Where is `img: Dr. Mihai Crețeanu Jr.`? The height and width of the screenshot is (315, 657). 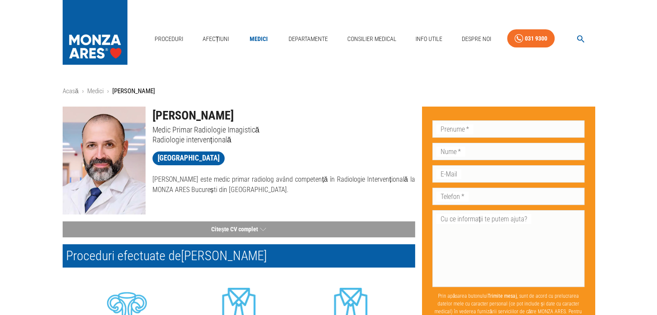
img: Dr. Mihai Crețeanu Jr. is located at coordinates (104, 161).